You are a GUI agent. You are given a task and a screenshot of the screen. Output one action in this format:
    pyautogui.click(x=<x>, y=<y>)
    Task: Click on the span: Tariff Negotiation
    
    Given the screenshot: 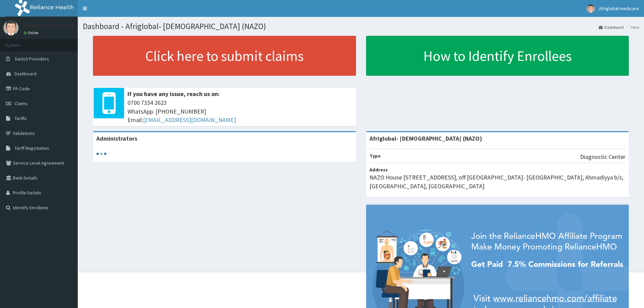 What is the action you would take?
    pyautogui.click(x=32, y=148)
    